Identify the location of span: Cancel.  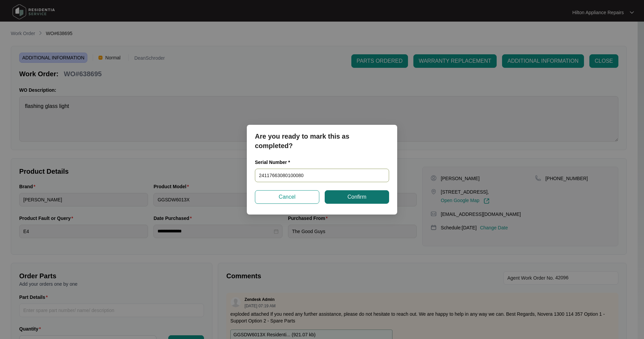
(288, 197).